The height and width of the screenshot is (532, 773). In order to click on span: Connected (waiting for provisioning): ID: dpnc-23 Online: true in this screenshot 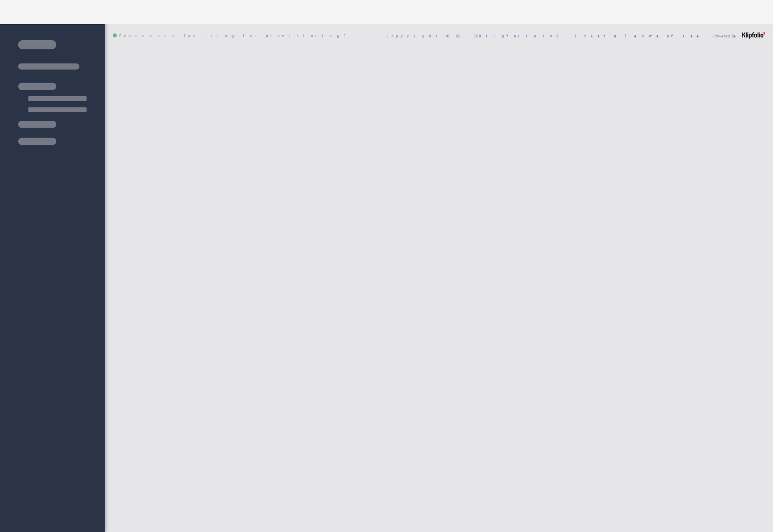, I will do `click(230, 36)`.